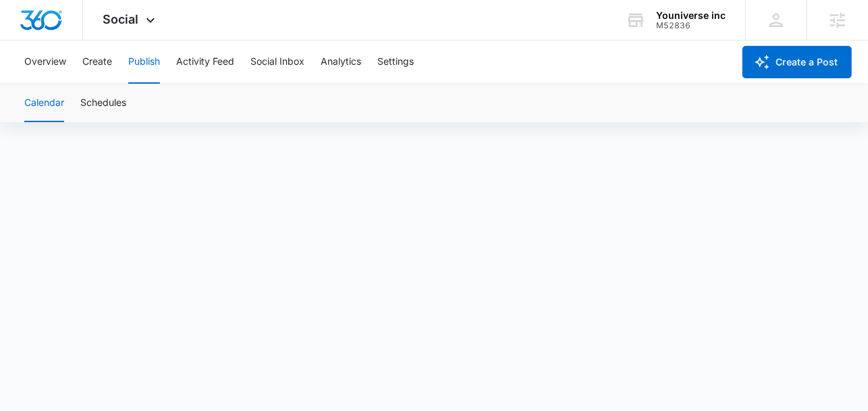 The width and height of the screenshot is (868, 411). I want to click on div: account name, so click(690, 16).